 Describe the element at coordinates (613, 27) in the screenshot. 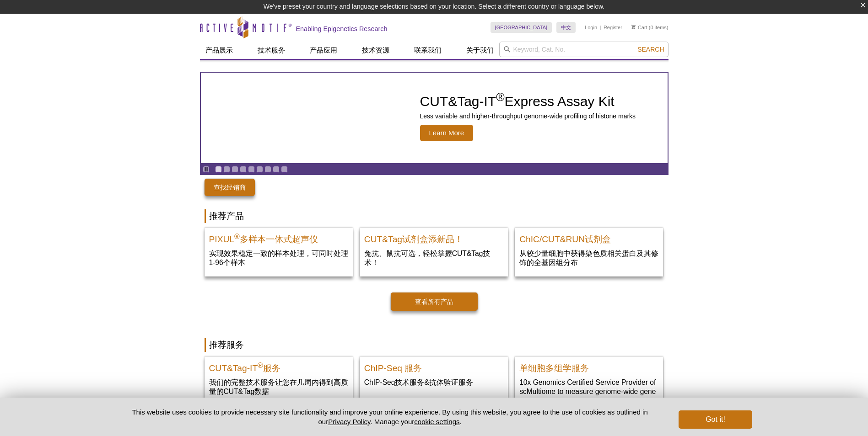

I see `a: Register` at that location.